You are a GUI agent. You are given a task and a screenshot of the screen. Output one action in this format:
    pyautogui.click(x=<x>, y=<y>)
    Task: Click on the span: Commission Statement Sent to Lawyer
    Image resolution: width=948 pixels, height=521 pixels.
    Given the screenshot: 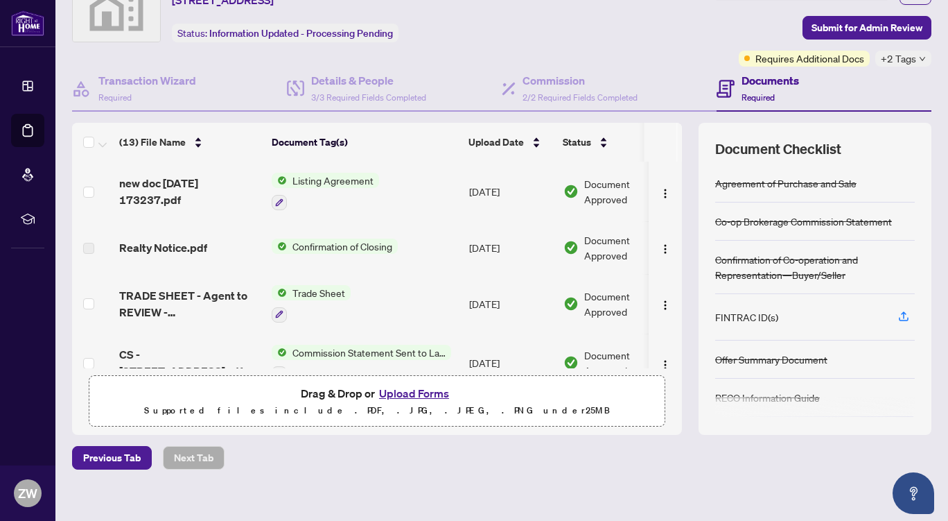 What is the action you would take?
    pyautogui.click(x=369, y=352)
    